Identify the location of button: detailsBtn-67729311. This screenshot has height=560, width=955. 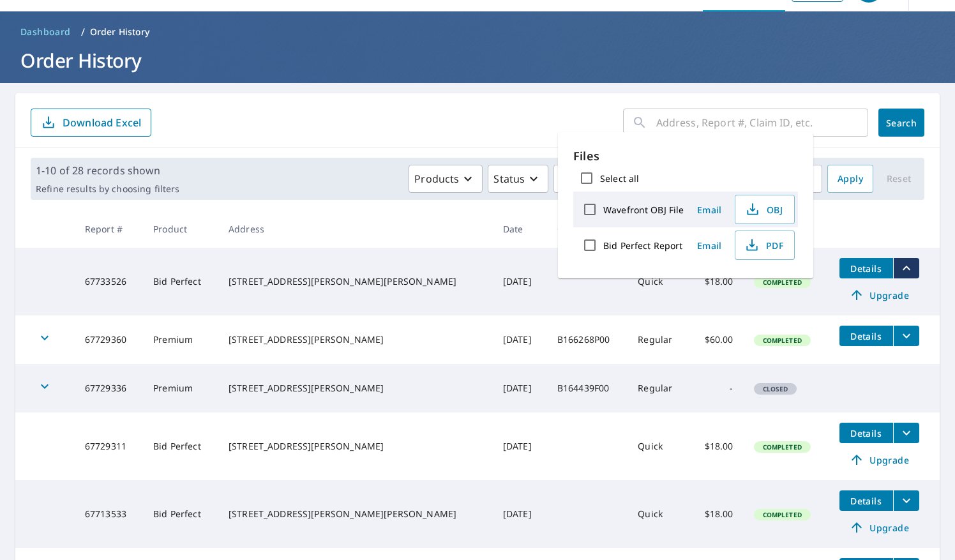
(866, 433).